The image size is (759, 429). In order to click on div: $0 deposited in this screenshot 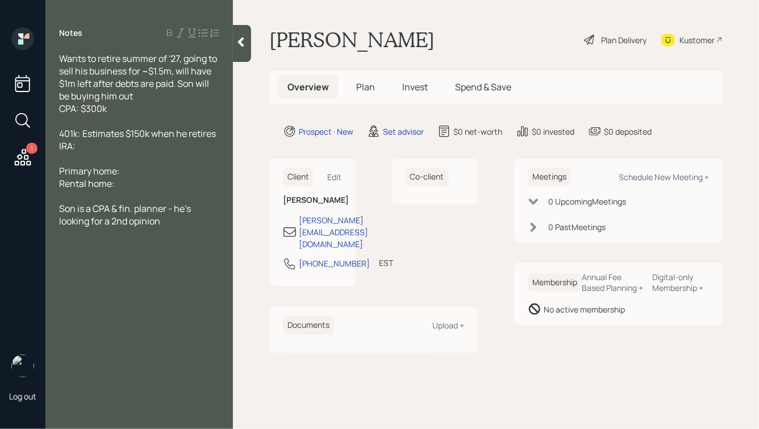, I will do `click(628, 131)`.